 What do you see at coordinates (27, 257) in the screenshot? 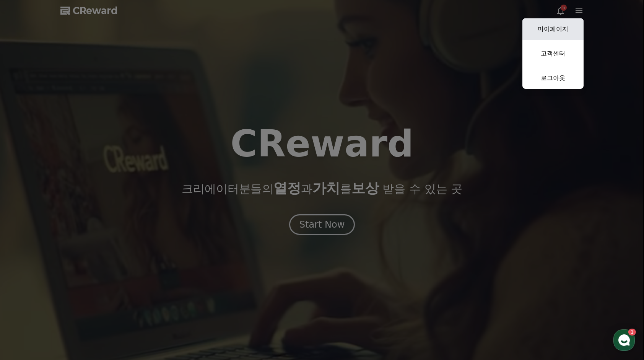
I see `span: 홈` at bounding box center [27, 257].